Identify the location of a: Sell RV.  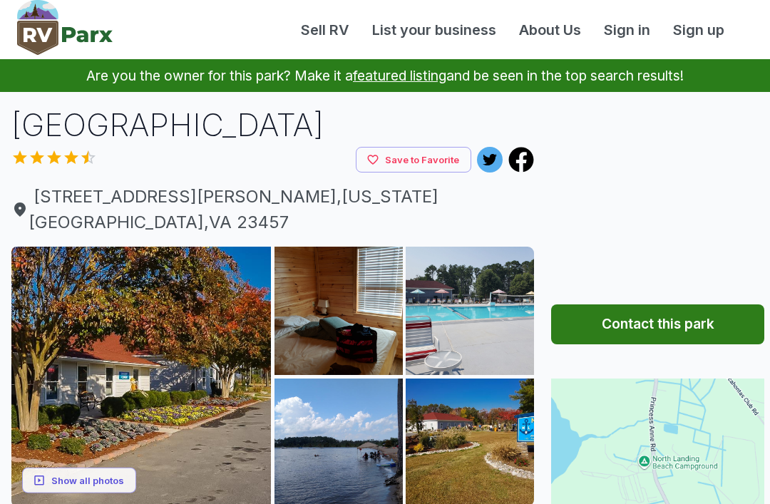
(325, 30).